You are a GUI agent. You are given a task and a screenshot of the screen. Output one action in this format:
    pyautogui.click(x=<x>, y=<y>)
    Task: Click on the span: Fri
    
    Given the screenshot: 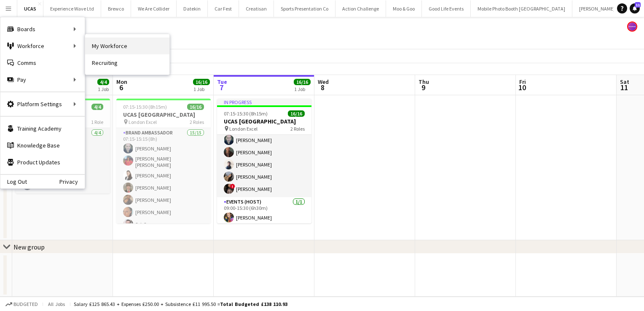 What is the action you would take?
    pyautogui.click(x=522, y=82)
    